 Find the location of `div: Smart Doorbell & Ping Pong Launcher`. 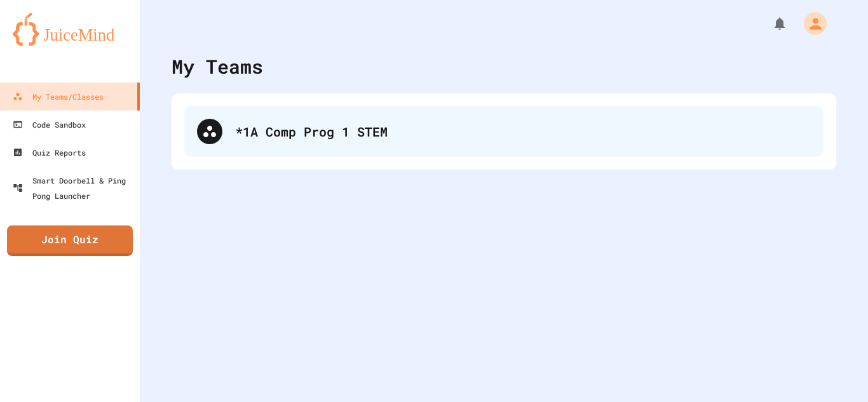

div: Smart Doorbell & Ping Pong Launcher is located at coordinates (74, 188).